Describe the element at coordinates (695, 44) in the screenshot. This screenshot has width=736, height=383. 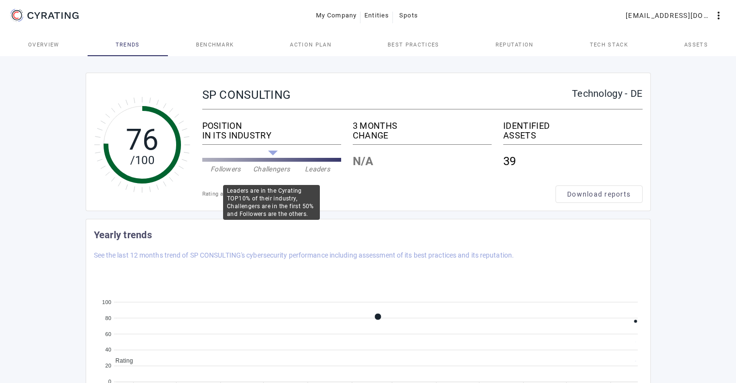
I see `span: Assets` at that location.